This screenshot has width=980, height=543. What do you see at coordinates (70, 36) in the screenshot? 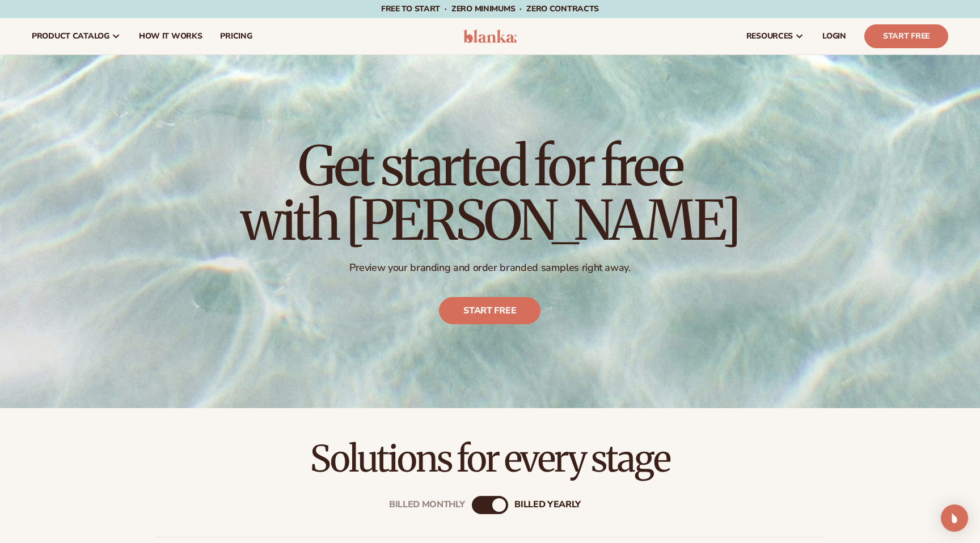
I see `span: product catalog` at bounding box center [70, 36].